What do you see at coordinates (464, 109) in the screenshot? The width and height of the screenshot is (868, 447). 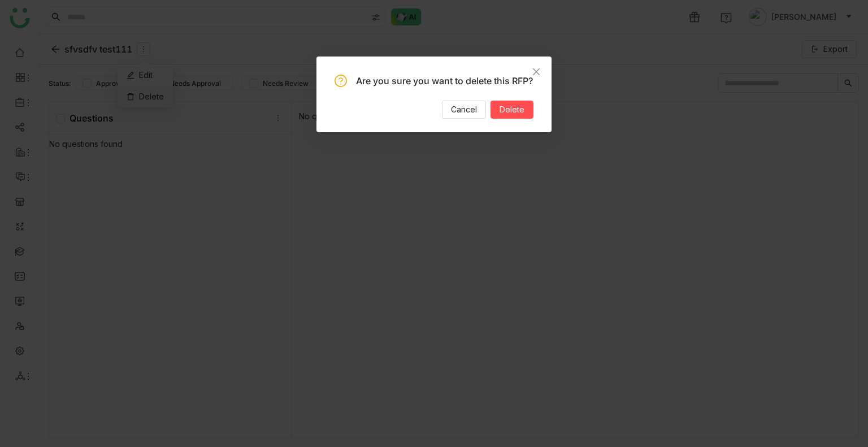 I see `button: Cancel` at bounding box center [464, 109].